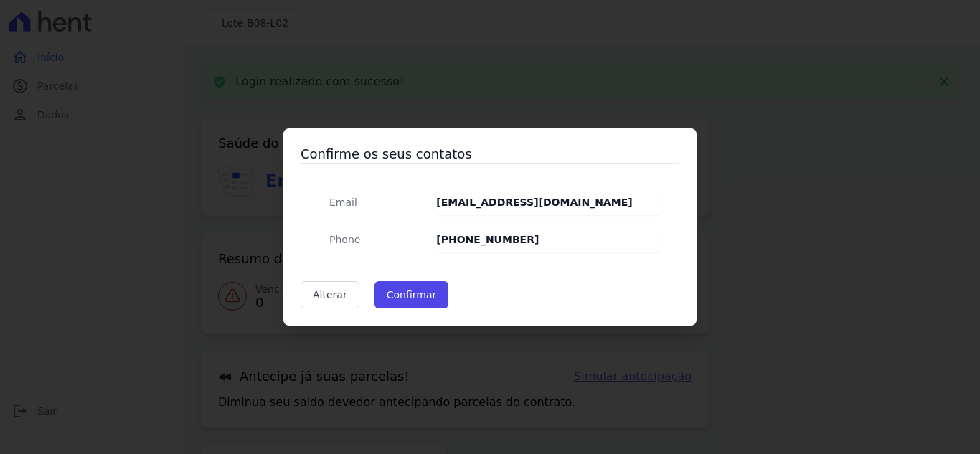 The image size is (980, 454). I want to click on button: Confirmar, so click(412, 295).